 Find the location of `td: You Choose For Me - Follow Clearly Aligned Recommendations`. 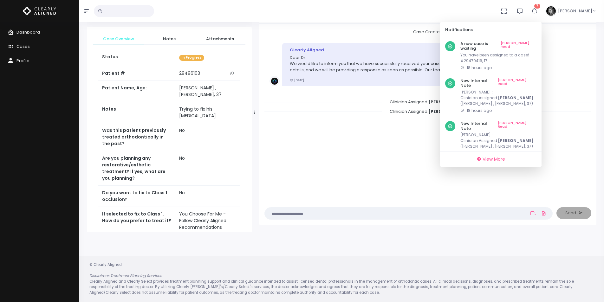

td: You Choose For Me - Follow Clearly Aligned Recommendations is located at coordinates (208, 221).